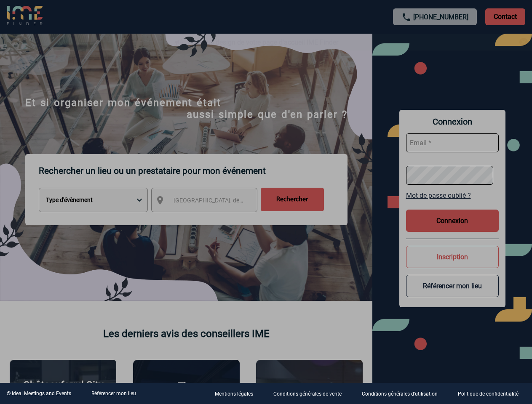  Describe the element at coordinates (492, 393) in the screenshot. I see `a: Politique de confidentialité` at that location.